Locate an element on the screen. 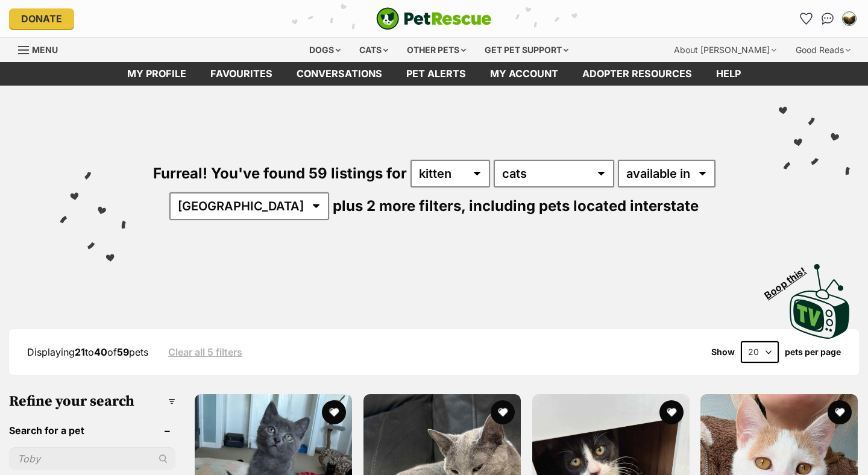  strong: 59 is located at coordinates (123, 352).